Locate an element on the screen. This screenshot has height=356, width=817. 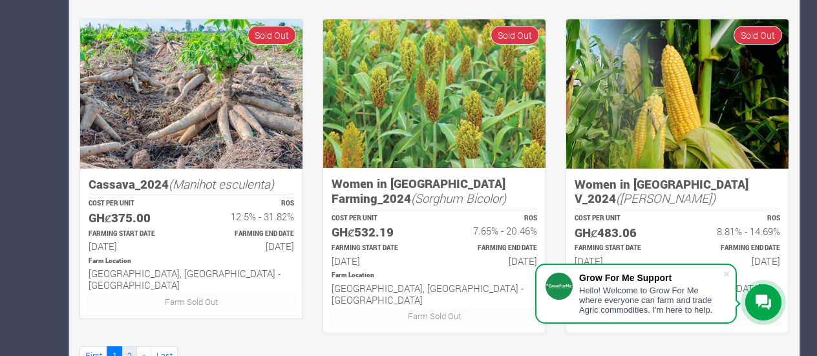
h5: Cassava_2024 is located at coordinates (191, 184).